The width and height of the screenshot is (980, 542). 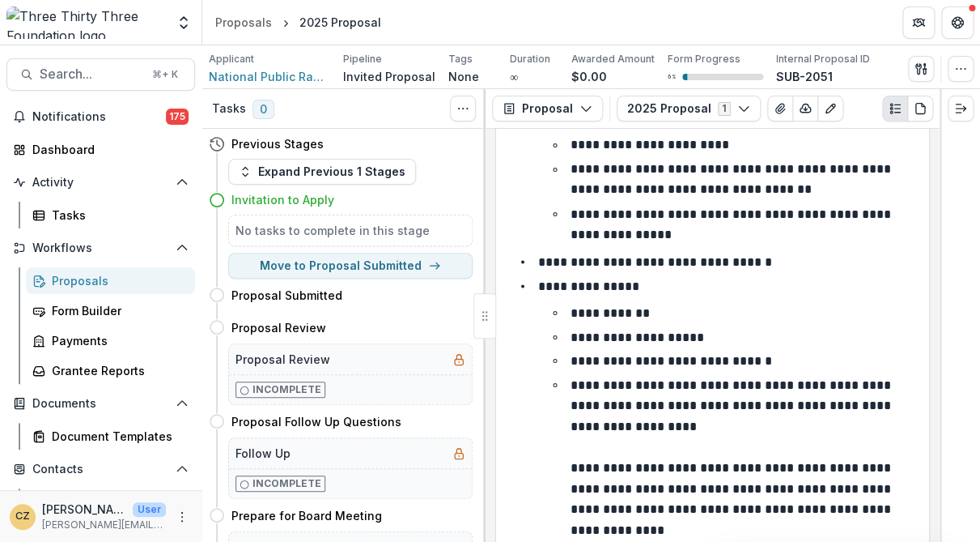 What do you see at coordinates (116, 436) in the screenshot?
I see `div: Document Templates` at bounding box center [116, 436].